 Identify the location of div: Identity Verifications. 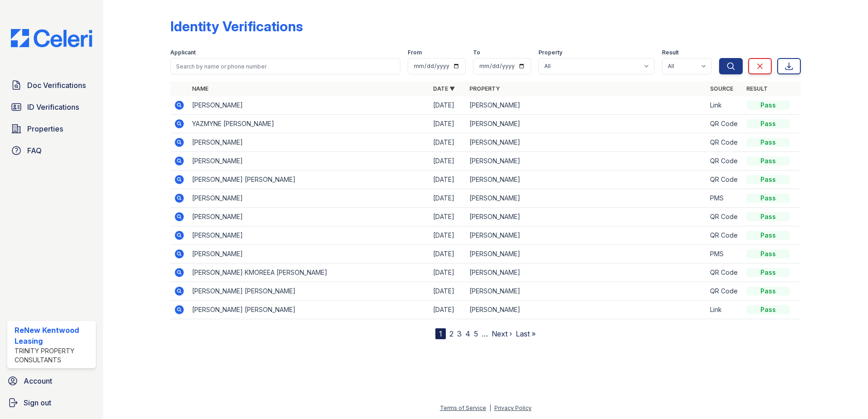
(237, 26).